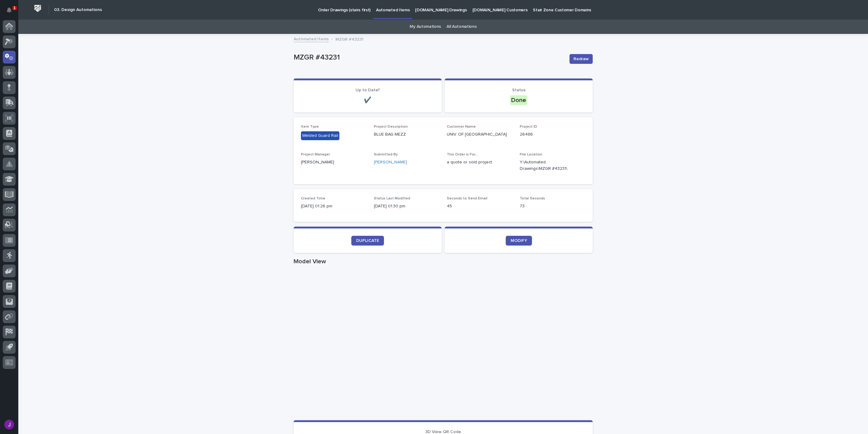 Image resolution: width=868 pixels, height=434 pixels. Describe the element at coordinates (391, 127) in the screenshot. I see `span: Project Description` at that location.